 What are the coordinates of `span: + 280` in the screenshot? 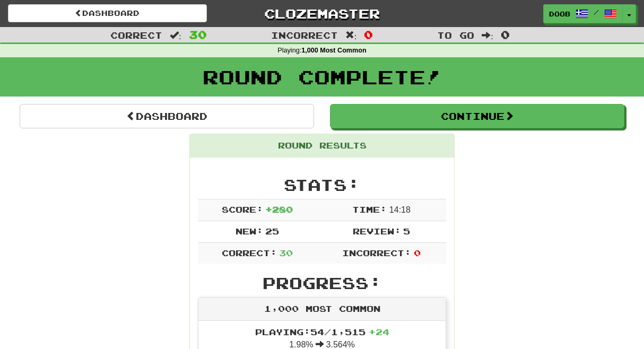 It's located at (279, 209).